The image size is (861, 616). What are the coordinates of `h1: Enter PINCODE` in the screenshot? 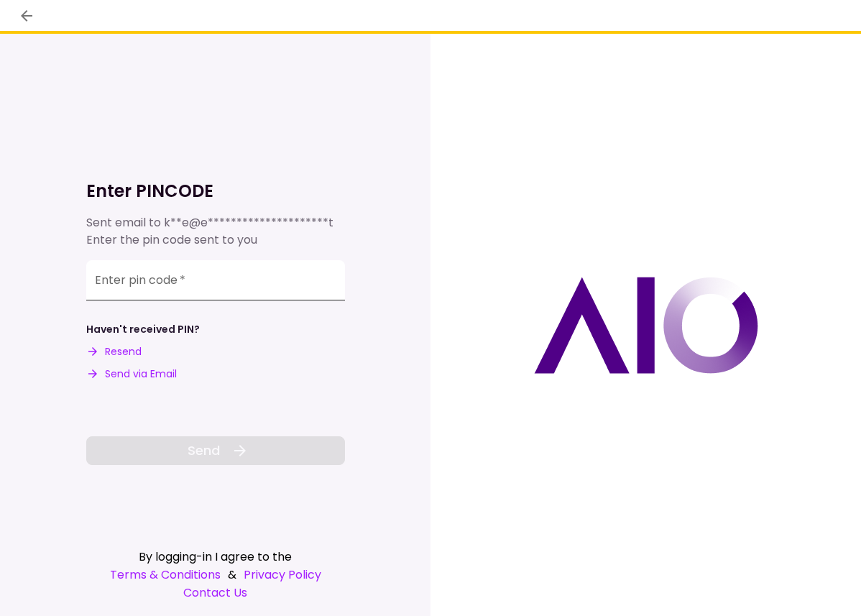 It's located at (215, 191).